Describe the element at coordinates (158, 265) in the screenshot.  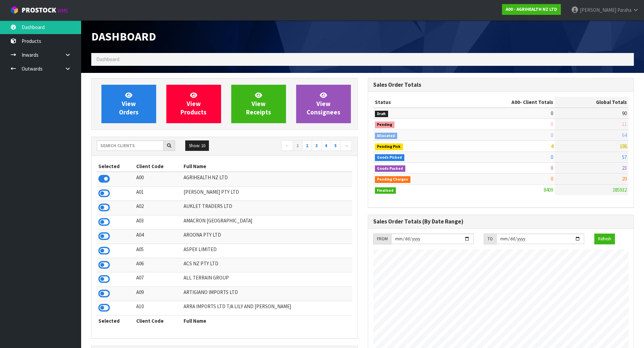
I see `td: A06` at that location.